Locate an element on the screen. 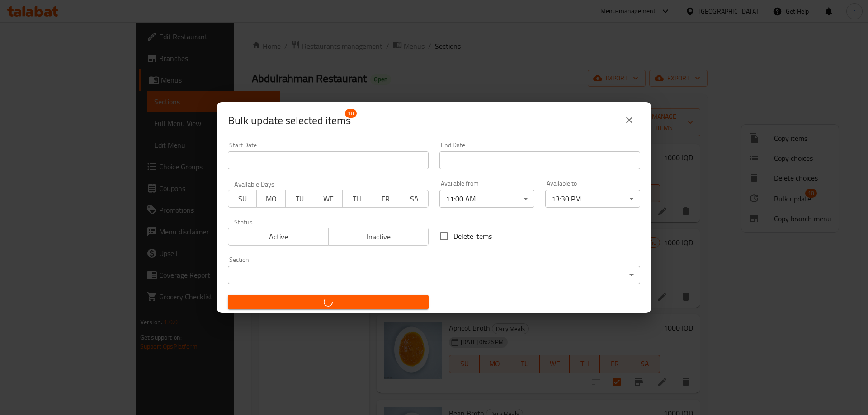 Image resolution: width=868 pixels, height=415 pixels. button: Inactive is located at coordinates (378, 237).